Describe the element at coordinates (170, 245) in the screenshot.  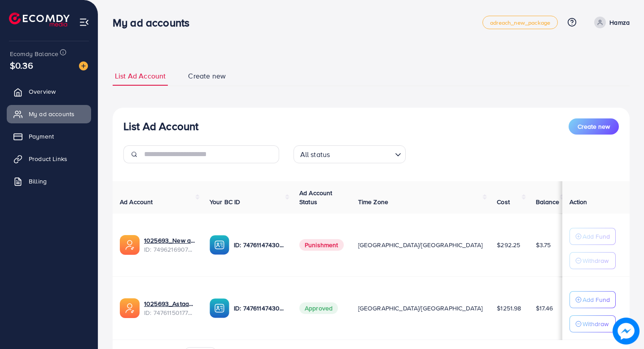
I see `div: <span class='underline'>1025693_New asttar_1745349014306</span></br>7496216907876466704` at that location.